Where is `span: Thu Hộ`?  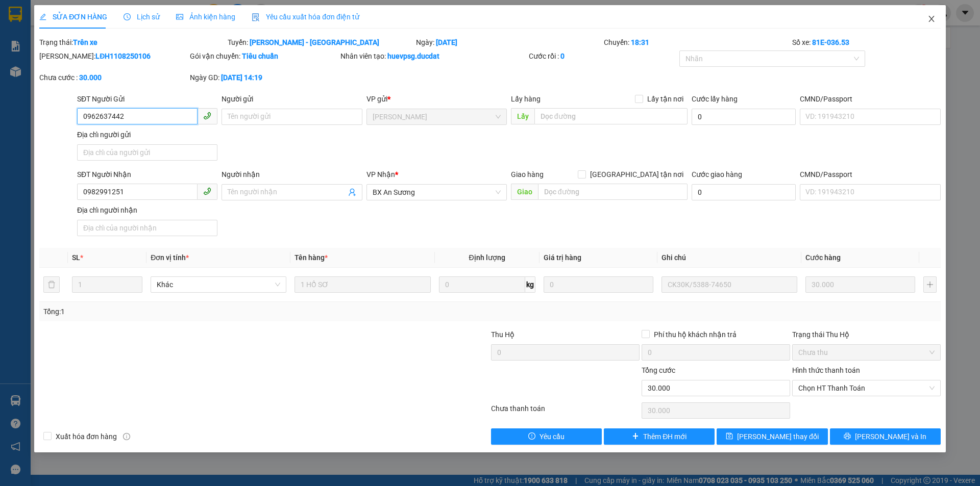
span: Thu Hộ is located at coordinates (503, 335).